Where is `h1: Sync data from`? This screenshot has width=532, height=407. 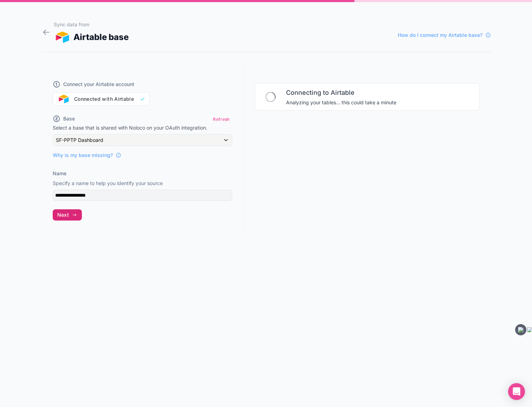
h1: Sync data from is located at coordinates (91, 24).